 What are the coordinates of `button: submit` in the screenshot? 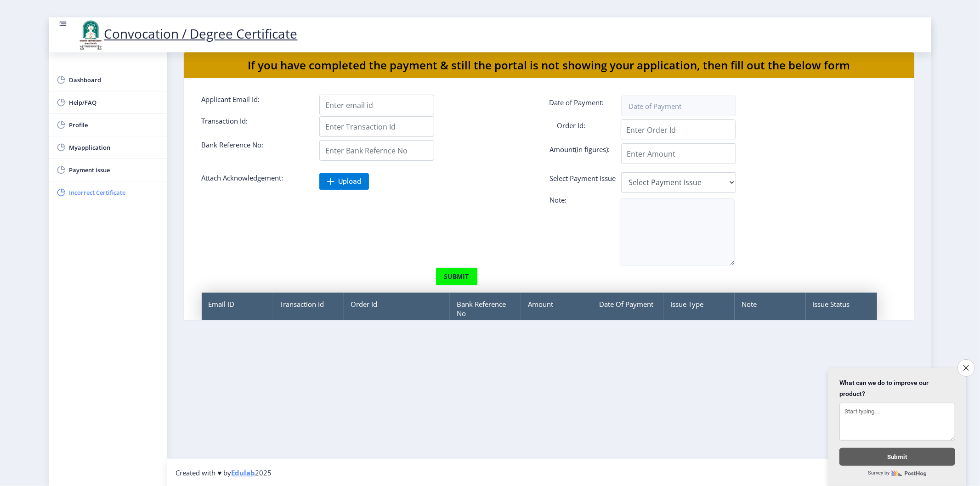 It's located at (457, 276).